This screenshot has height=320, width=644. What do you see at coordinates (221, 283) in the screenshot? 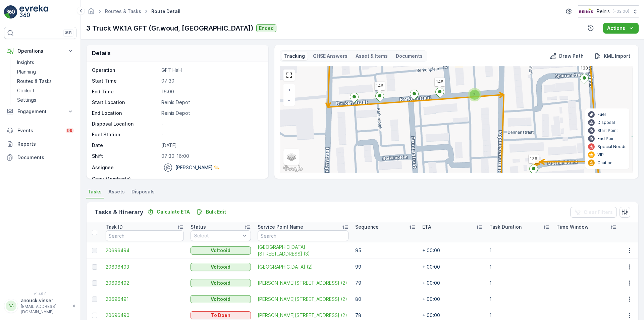
I see `button: Voltooid` at bounding box center [221, 283].